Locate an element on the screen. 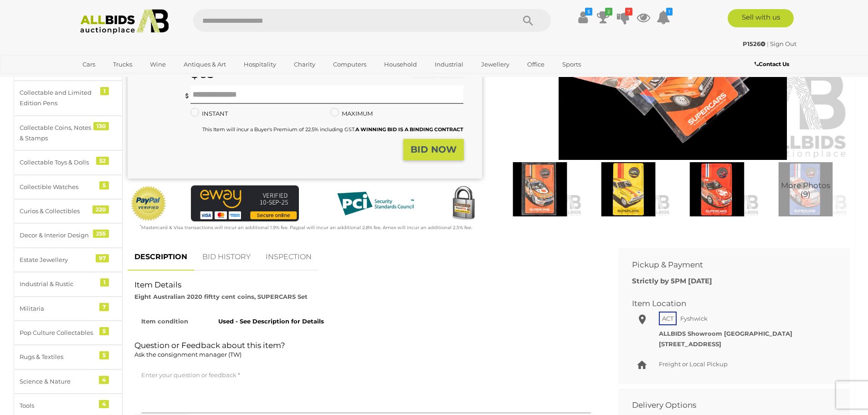 The height and width of the screenshot is (415, 868). a: 2 is located at coordinates (603, 18).